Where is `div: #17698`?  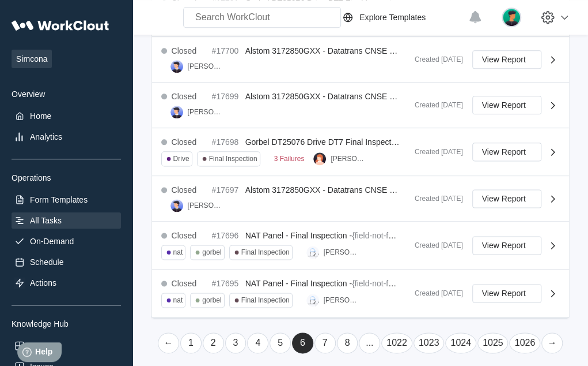 div: #17698 is located at coordinates (227, 142).